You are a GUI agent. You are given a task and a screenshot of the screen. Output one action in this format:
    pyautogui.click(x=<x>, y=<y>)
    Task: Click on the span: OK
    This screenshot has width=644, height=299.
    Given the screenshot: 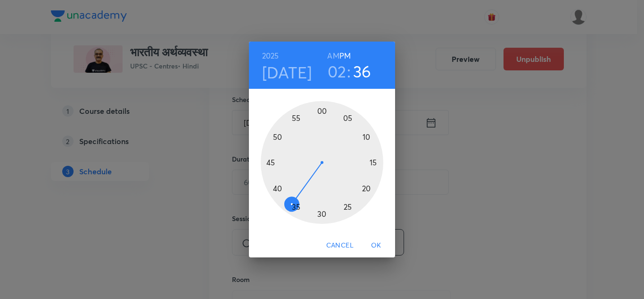 What is the action you would take?
    pyautogui.click(x=377, y=245)
    